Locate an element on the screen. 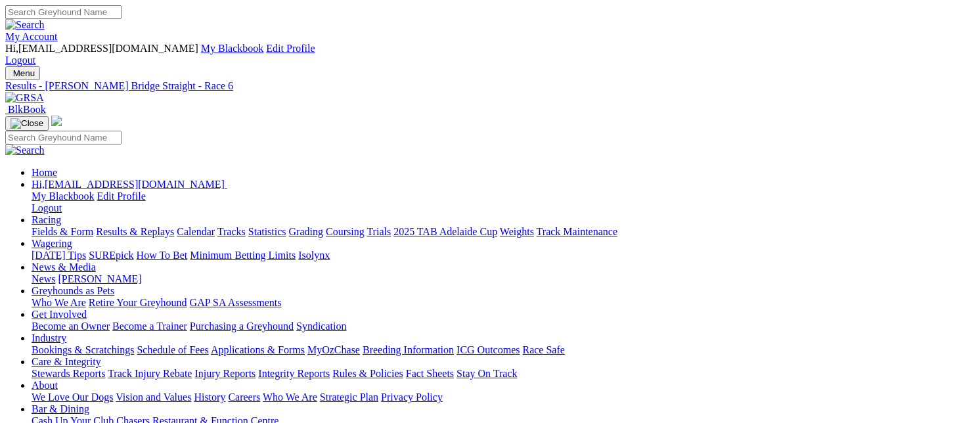 This screenshot has height=423, width=980. a: Purchasing a Greyhound is located at coordinates (242, 326).